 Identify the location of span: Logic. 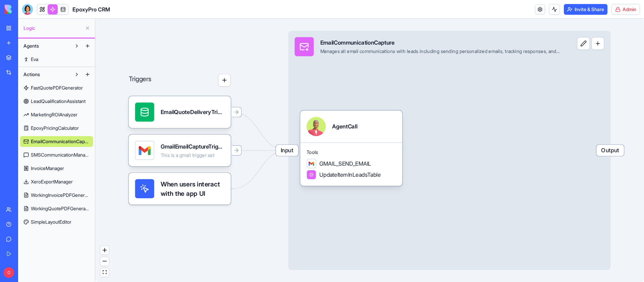
(53, 28).